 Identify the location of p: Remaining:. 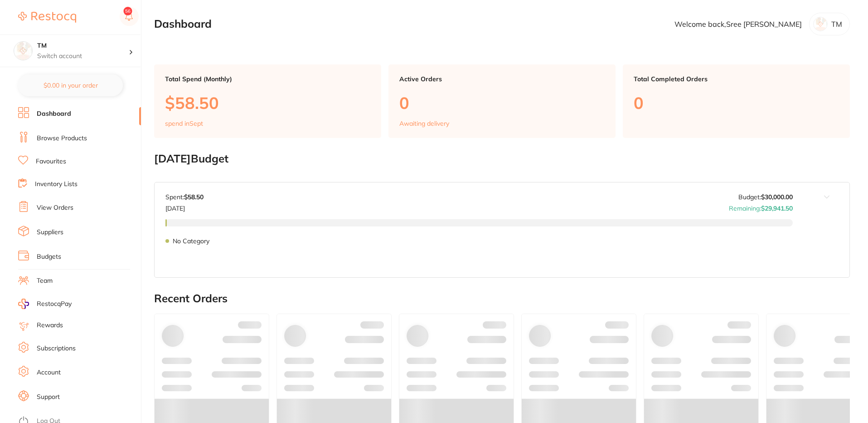
(761, 206).